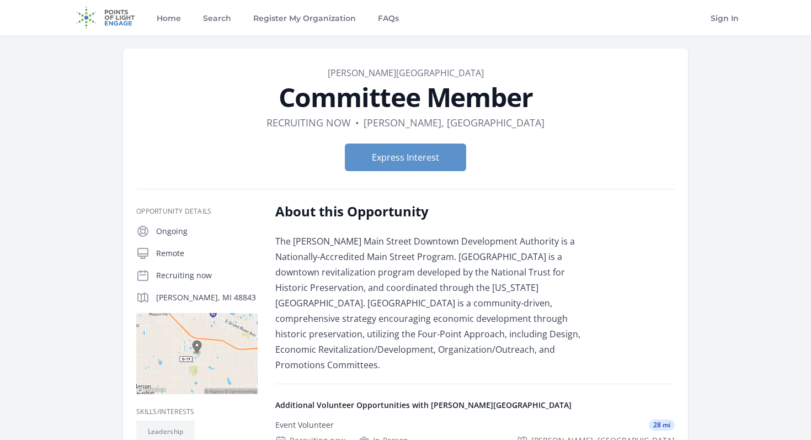 The image size is (811, 440). What do you see at coordinates (305, 425) in the screenshot?
I see `div: Event Volunteer` at bounding box center [305, 425].